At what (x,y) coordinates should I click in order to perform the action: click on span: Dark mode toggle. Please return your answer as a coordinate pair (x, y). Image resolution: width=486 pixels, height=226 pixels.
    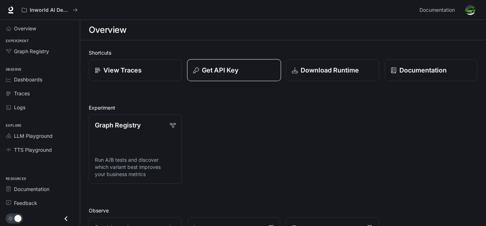
    Looking at the image, I should click on (18, 219).